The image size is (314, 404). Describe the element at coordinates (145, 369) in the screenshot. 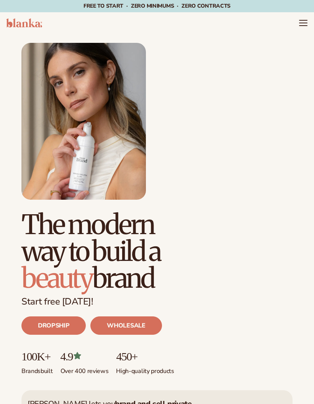

I see `p: High-quality products` at that location.